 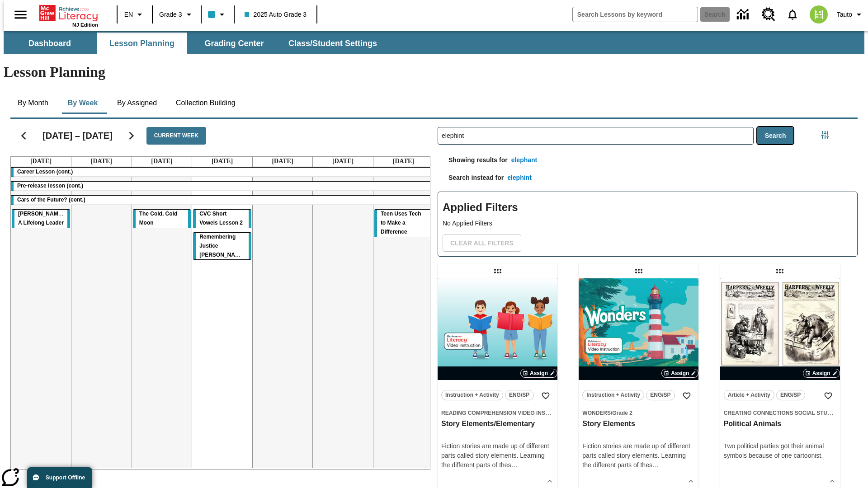 What do you see at coordinates (161, 161) in the screenshot?
I see `a: October 1, 2025` at bounding box center [161, 161].